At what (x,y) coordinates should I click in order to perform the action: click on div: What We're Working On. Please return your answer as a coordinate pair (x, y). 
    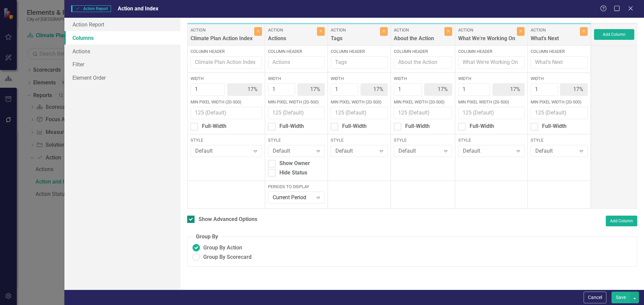
    Looking at the image, I should click on (487, 40).